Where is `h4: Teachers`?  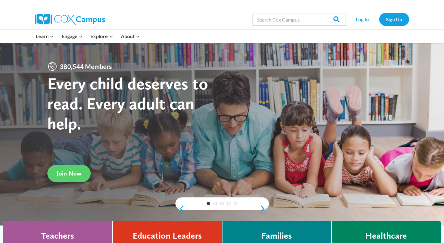 h4: Teachers is located at coordinates (58, 235).